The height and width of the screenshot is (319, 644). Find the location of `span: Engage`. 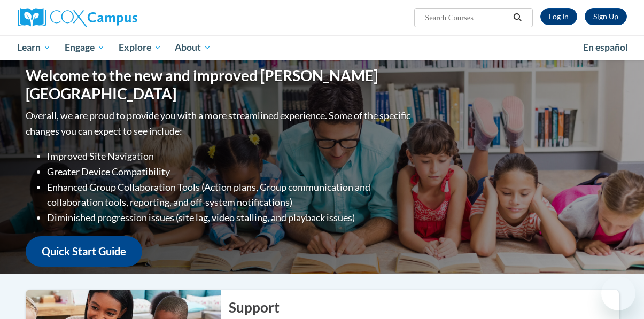

span: Engage is located at coordinates (84, 48).